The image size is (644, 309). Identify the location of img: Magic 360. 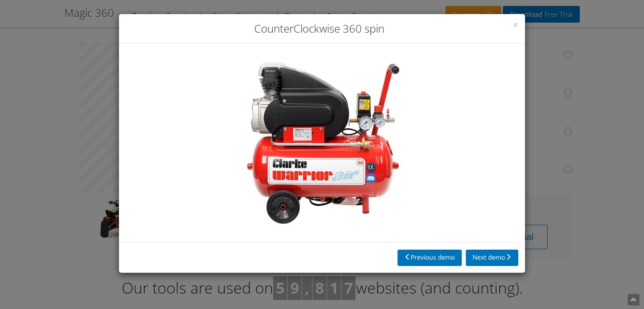
(322, 143).